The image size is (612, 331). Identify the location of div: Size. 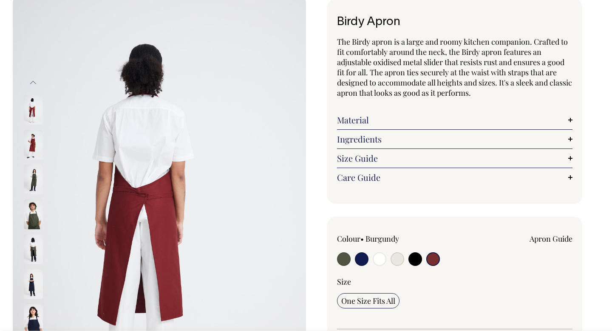
(455, 281).